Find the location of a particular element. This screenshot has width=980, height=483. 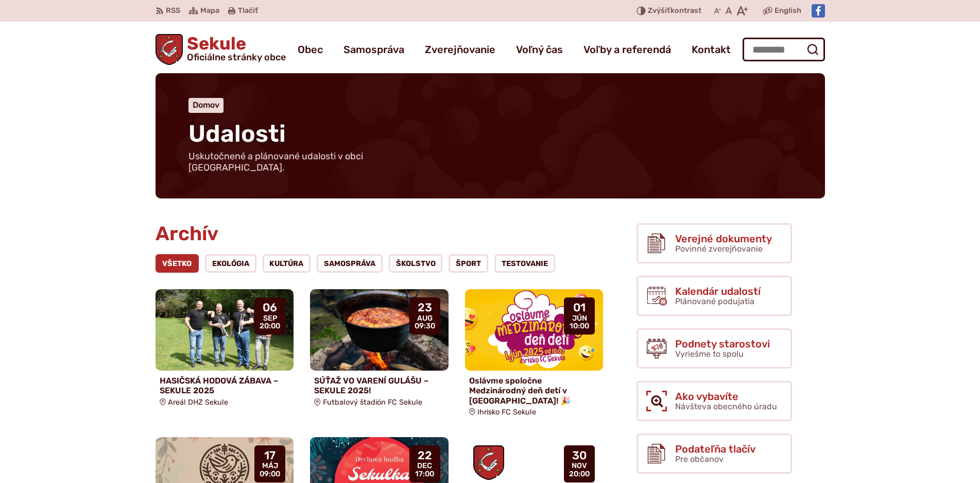

h4: SÚŤAŽ VO VARENÍ GULÁŠU – SEKULE 2025! is located at coordinates (379, 385).